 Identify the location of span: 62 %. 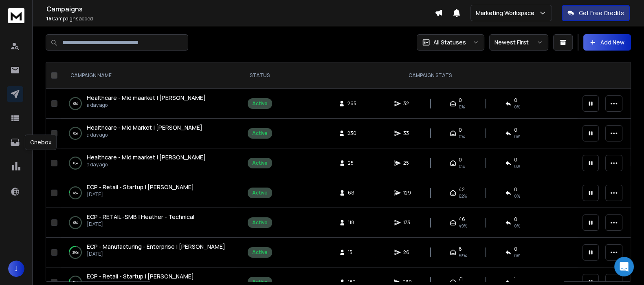
(463, 196).